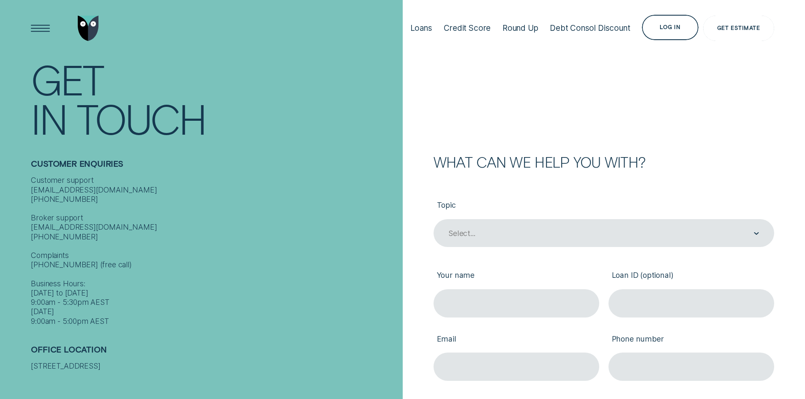 The image size is (805, 399). Describe the element at coordinates (461, 234) in the screenshot. I see `div: Select...` at that location.